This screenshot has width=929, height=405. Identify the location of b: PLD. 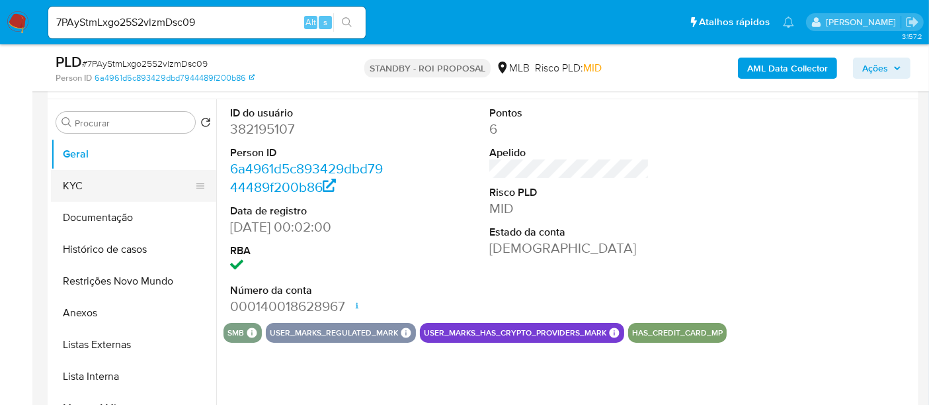
(69, 62).